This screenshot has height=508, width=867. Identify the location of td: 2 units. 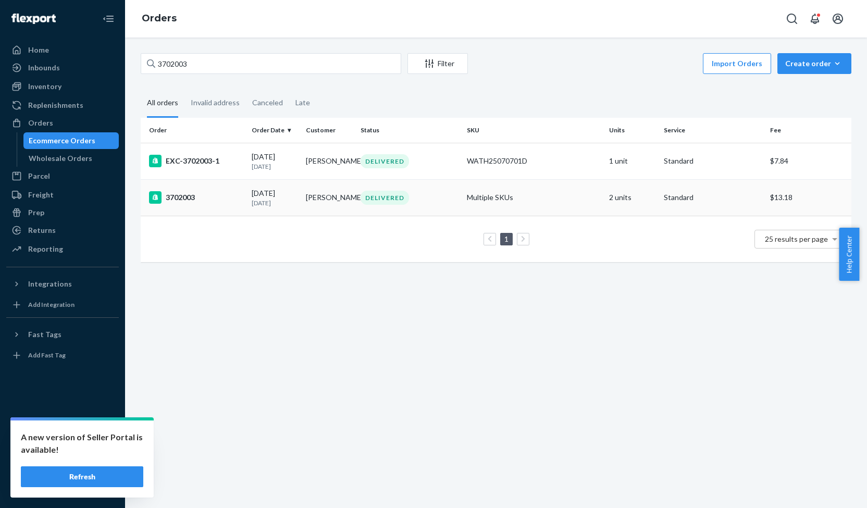
(632, 197).